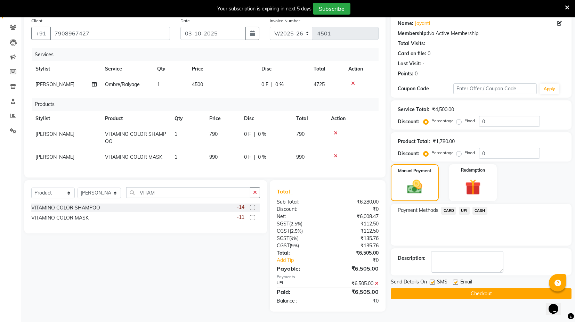 Image resolution: width=575 pixels, height=322 pixels. What do you see at coordinates (299, 301) in the screenshot?
I see `div: Balance :` at bounding box center [299, 301].